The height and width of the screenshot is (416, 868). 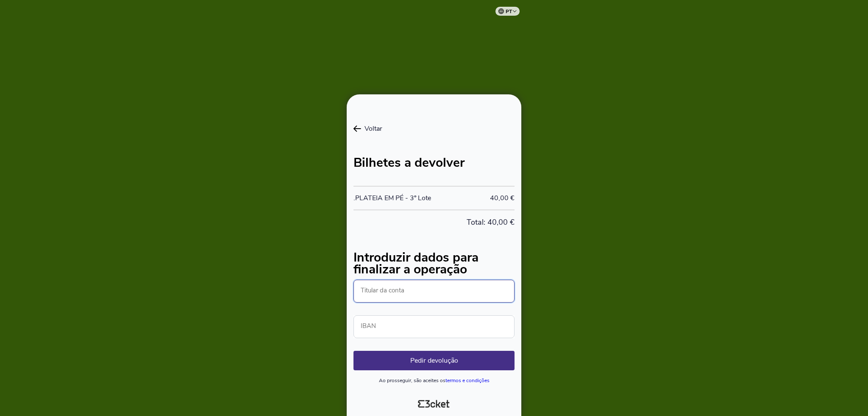 I want to click on input: Titular da conta, so click(x=434, y=291).